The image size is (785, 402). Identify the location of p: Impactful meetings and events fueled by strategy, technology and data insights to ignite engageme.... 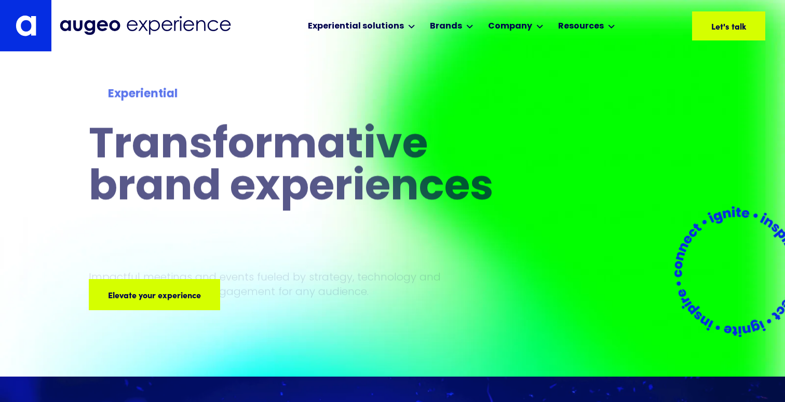
(267, 285).